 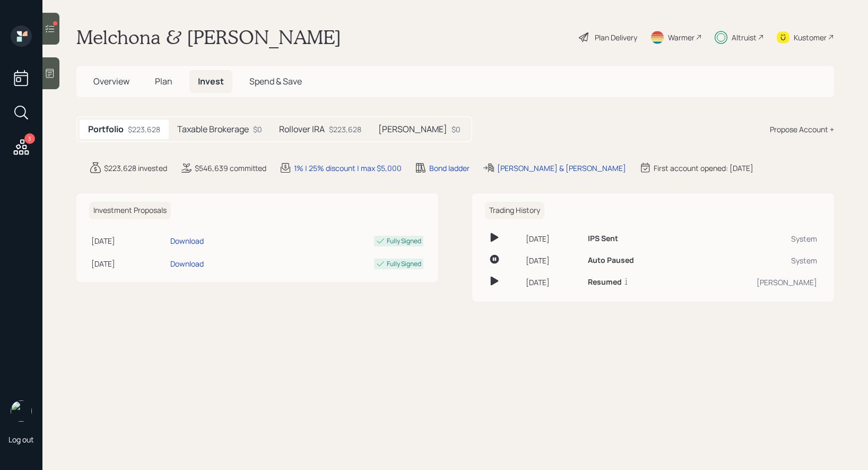 I want to click on h6: Resumed, so click(x=605, y=282).